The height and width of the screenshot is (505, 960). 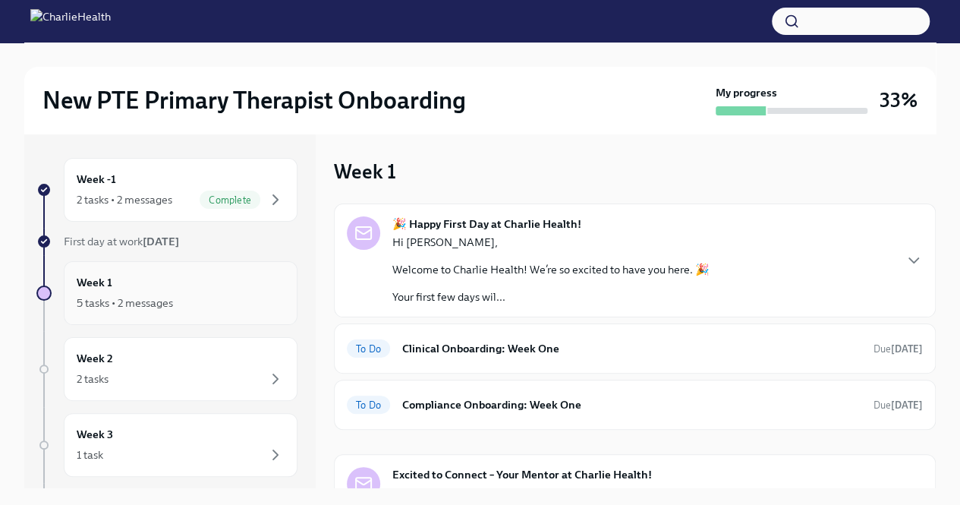 I want to click on h6: Compliance Onboarding: Week One, so click(x=631, y=405).